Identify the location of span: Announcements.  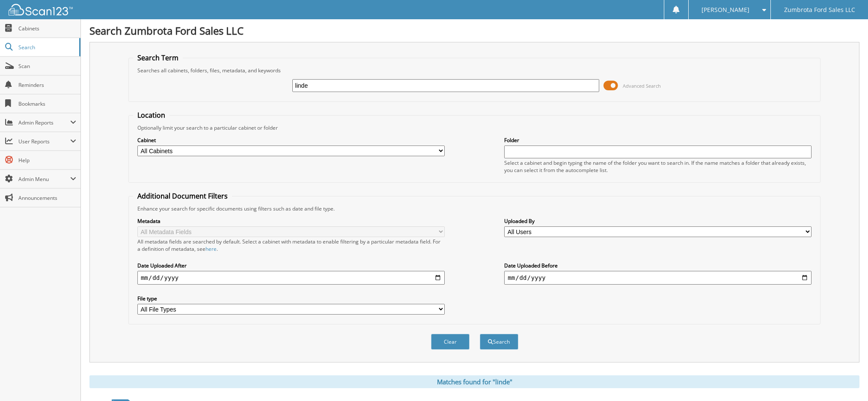
(47, 198).